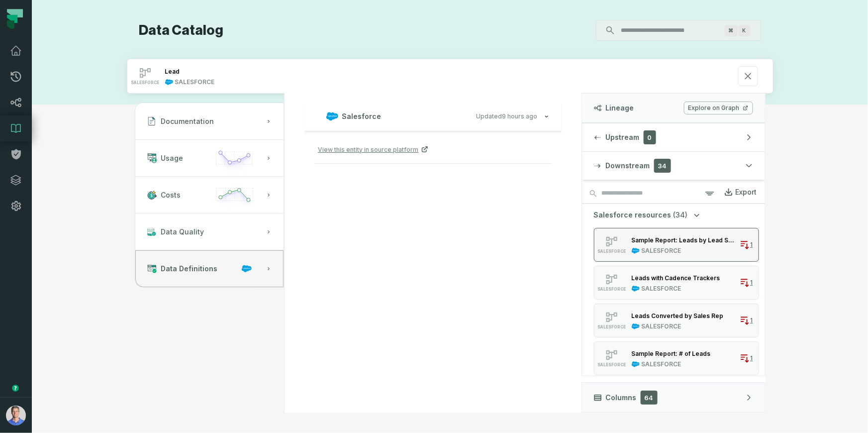 This screenshot has width=868, height=433. I want to click on div: Tooltip anchor, so click(15, 389).